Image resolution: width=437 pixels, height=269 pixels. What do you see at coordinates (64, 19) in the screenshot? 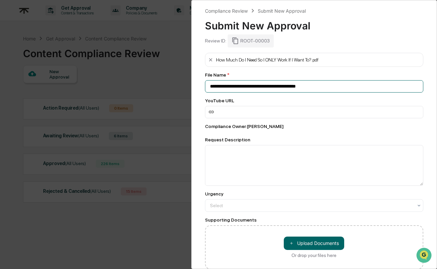
I see `p: How can we help?` at bounding box center [64, 19].